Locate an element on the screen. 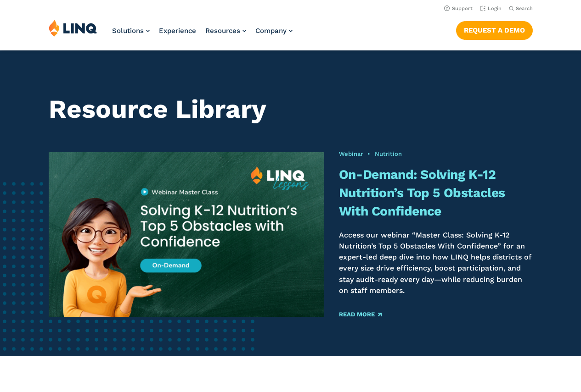 Image resolution: width=581 pixels, height=392 pixels. a: Support is located at coordinates (458, 8).